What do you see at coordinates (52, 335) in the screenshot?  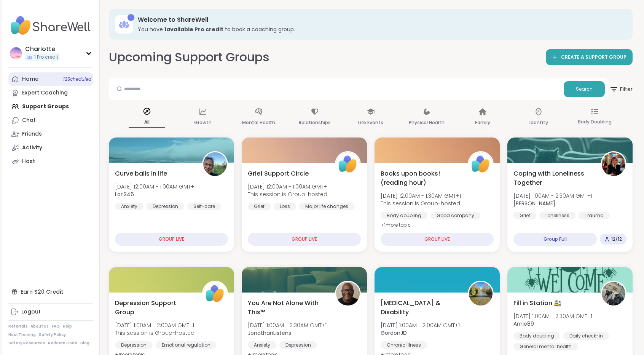 I see `a: Safety Policy` at bounding box center [52, 335].